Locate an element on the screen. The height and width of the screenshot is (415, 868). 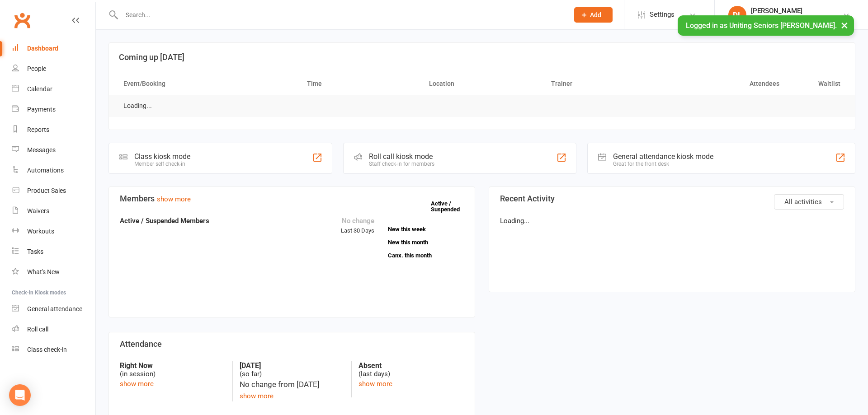
span: All activities is located at coordinates (803, 202).